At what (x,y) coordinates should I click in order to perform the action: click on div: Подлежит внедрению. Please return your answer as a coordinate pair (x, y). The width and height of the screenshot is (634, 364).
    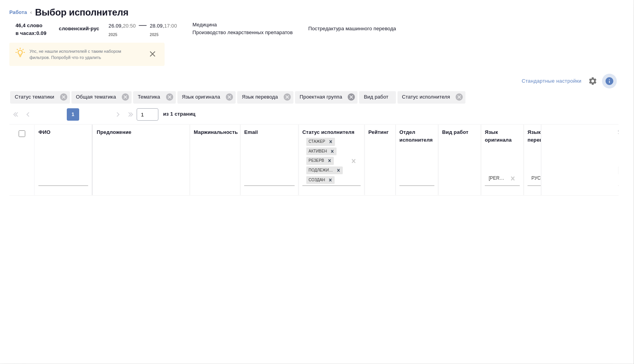
    Looking at the image, I should click on (321, 171).